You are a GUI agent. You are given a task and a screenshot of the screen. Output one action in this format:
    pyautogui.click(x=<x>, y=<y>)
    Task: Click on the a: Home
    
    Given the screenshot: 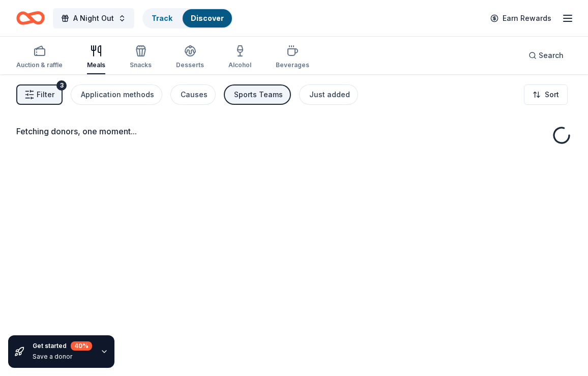 What is the action you would take?
    pyautogui.click(x=30, y=18)
    